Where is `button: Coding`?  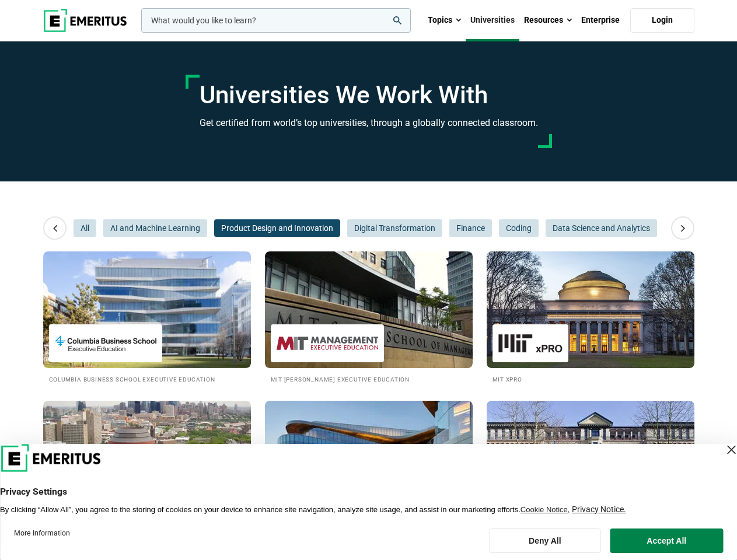
button: Coding is located at coordinates (519, 228).